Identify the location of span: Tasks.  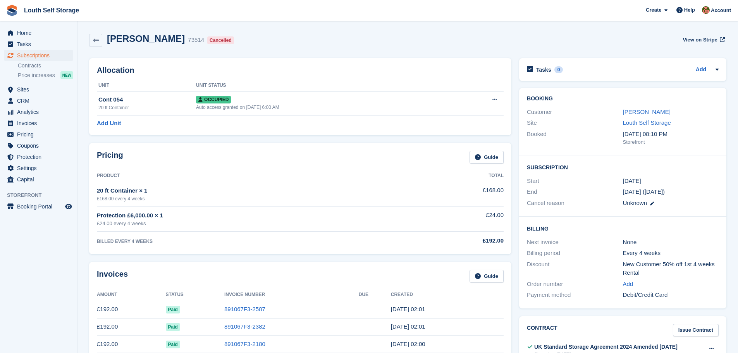
(40, 44).